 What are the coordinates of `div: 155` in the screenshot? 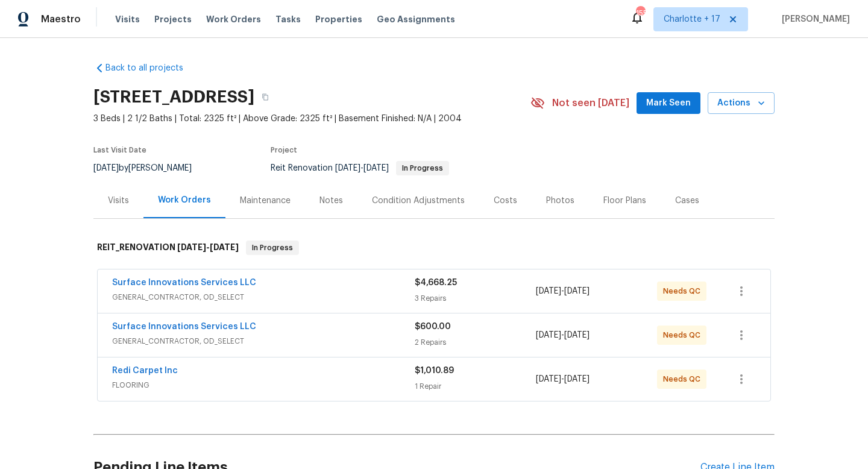 It's located at (640, 14).